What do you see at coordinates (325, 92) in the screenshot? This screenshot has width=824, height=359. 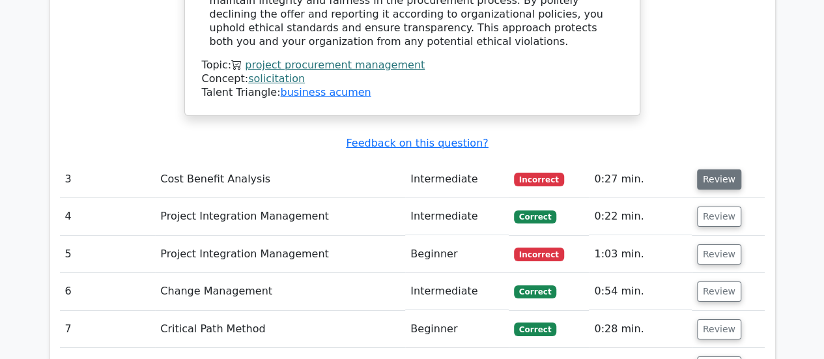 I see `a: business acumen` at bounding box center [325, 92].